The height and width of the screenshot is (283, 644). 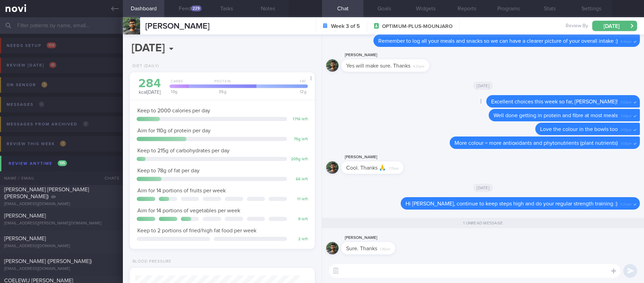 What do you see at coordinates (299, 220) in the screenshot?
I see `div: 9 left` at bounding box center [299, 220].